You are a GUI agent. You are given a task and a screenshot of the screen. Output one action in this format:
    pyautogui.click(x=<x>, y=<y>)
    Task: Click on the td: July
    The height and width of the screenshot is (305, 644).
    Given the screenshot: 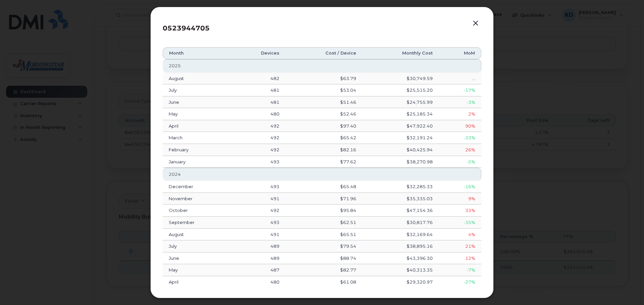 What is the action you would take?
    pyautogui.click(x=196, y=246)
    